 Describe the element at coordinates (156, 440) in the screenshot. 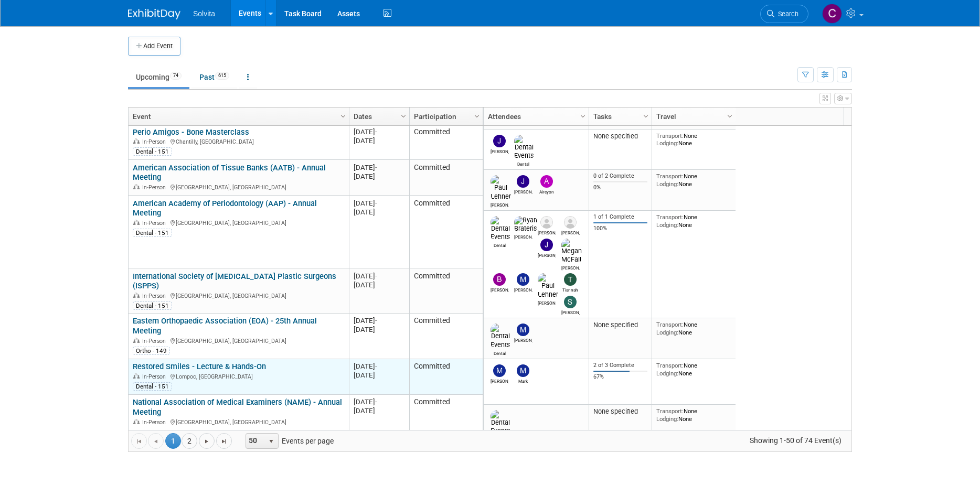

I see `a: Go to the previous page` at that location.